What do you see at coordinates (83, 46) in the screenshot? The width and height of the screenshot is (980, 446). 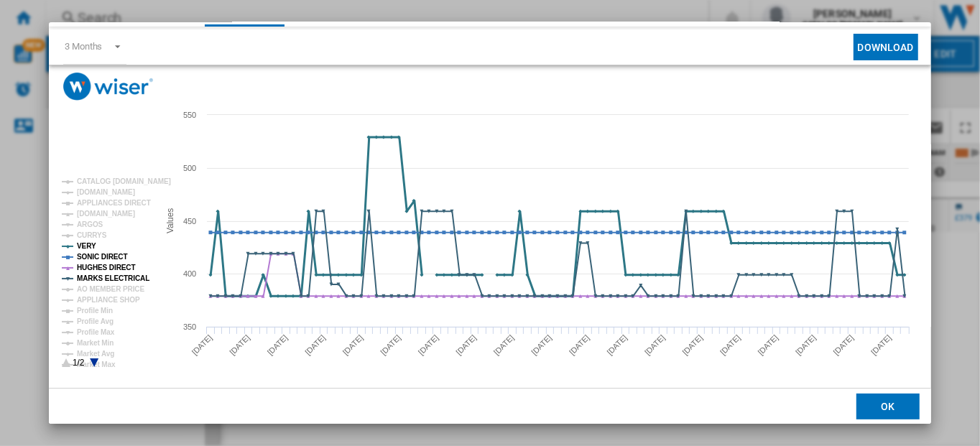 I see `div: 3 Months` at bounding box center [83, 46].